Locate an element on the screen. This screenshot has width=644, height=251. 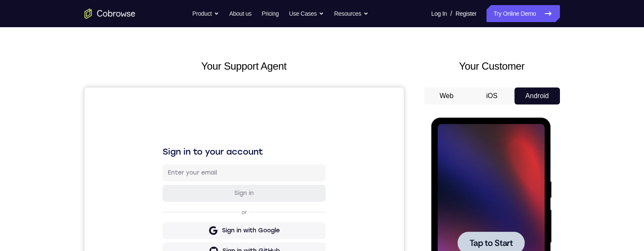
button: Use Cases is located at coordinates (307, 14).